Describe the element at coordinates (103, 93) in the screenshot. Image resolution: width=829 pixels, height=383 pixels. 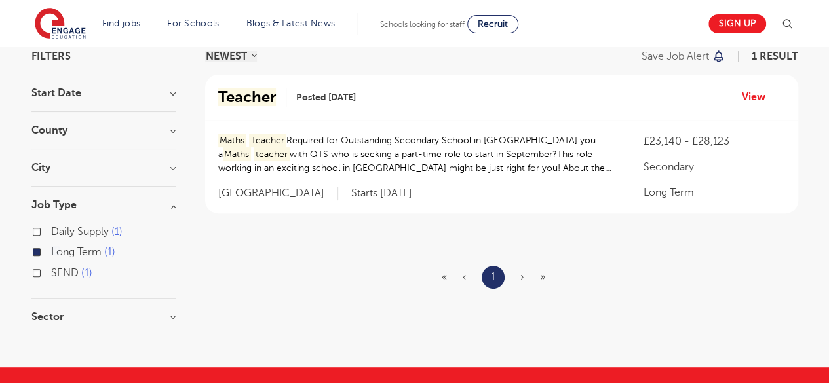
I see `h3: Start Date` at that location.